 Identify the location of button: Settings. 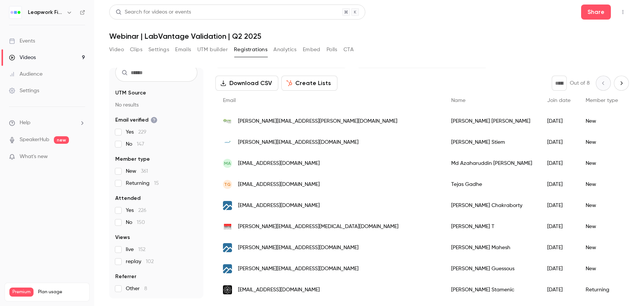
(159, 50).